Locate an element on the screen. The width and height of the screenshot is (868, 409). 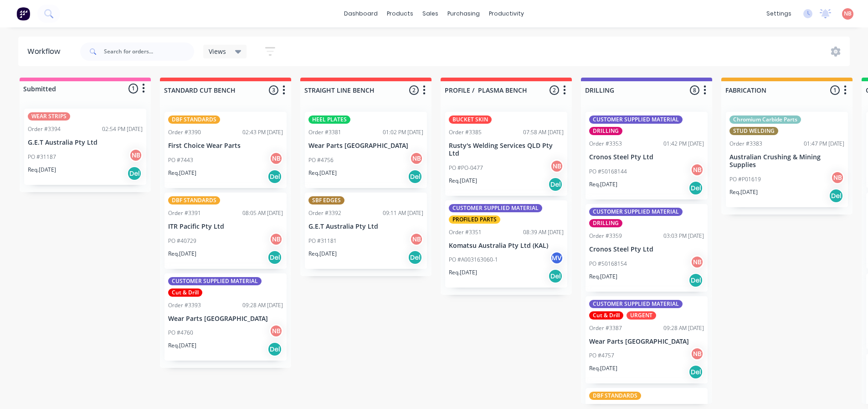
div: Chromium Carbide Parts is located at coordinates (765, 119).